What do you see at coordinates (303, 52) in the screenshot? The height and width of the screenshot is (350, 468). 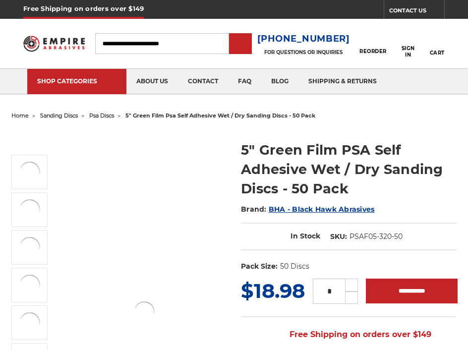 I see `p: FOR QUESTIONS OR INQUIRIES` at bounding box center [303, 52].